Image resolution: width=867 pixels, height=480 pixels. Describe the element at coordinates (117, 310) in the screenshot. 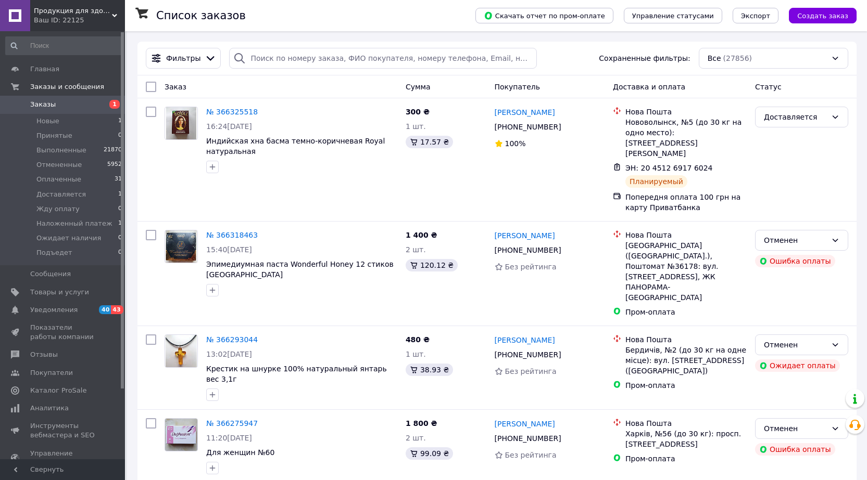

I see `span: 43` at that location.